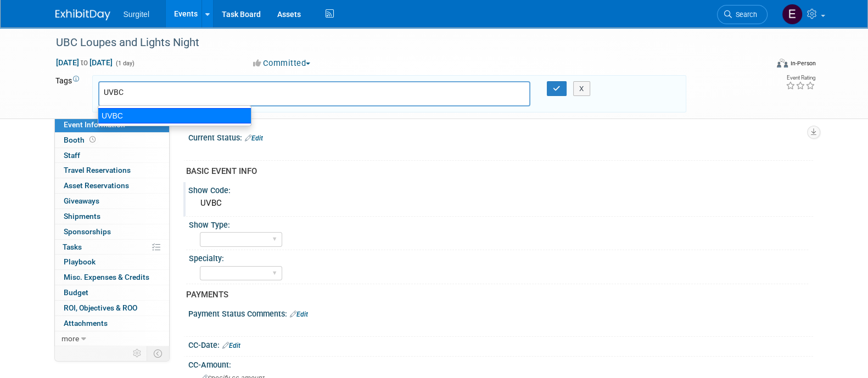 Image resolution: width=868 pixels, height=378 pixels. I want to click on span: Surgitel, so click(136, 14).